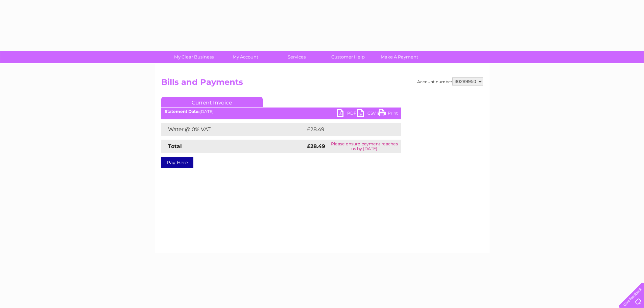 Image resolution: width=644 pixels, height=308 pixels. Describe the element at coordinates (368, 114) in the screenshot. I see `a: CSV` at that location.